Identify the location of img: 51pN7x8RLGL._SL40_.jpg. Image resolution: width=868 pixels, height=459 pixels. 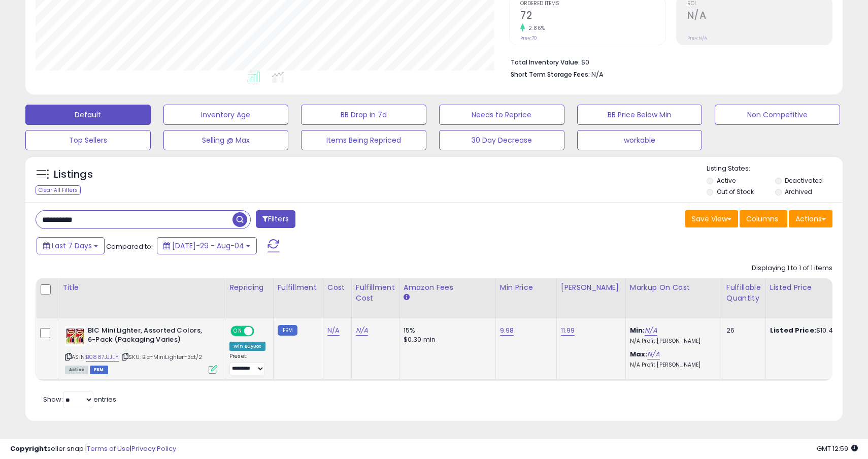
(75, 336).